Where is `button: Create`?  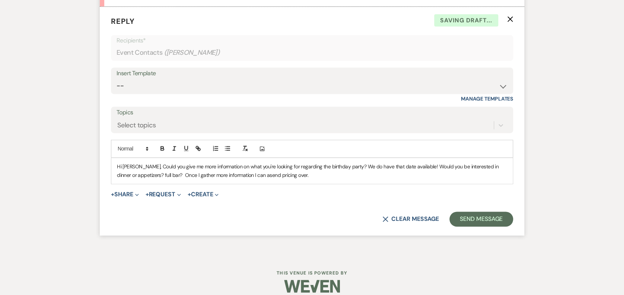
button: Create is located at coordinates (203, 194).